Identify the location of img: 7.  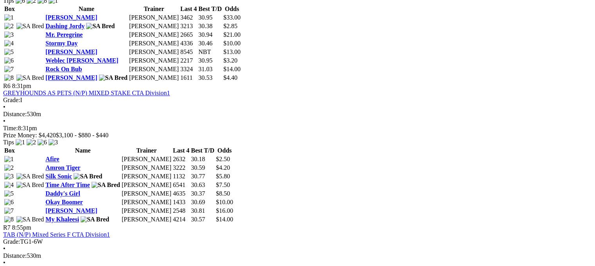
(9, 211).